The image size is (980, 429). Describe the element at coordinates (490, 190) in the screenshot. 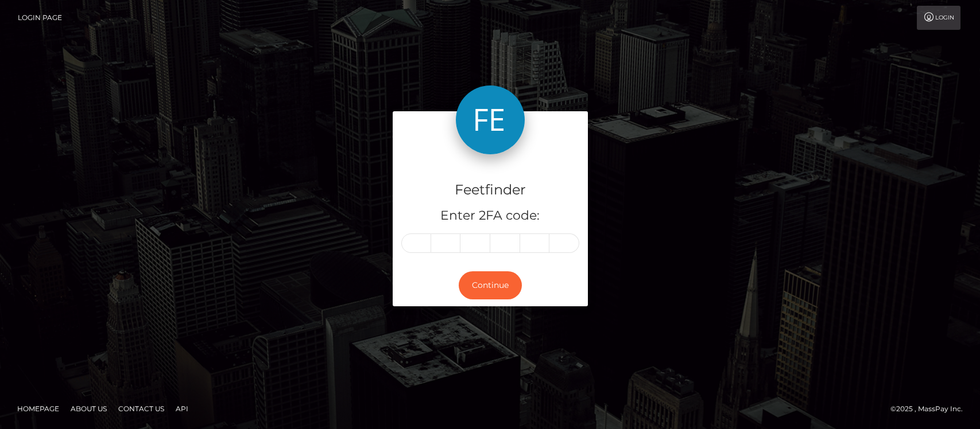

I see `h4: Feetfinder` at that location.